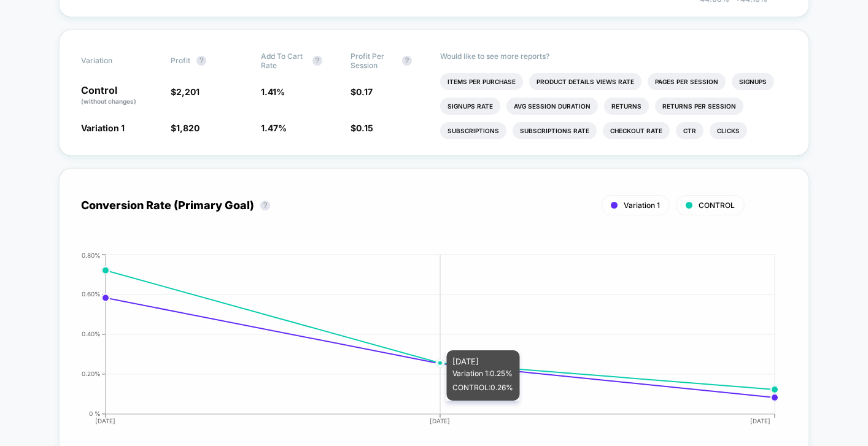  What do you see at coordinates (585, 82) in the screenshot?
I see `li: Product Details Views Rate` at bounding box center [585, 82].